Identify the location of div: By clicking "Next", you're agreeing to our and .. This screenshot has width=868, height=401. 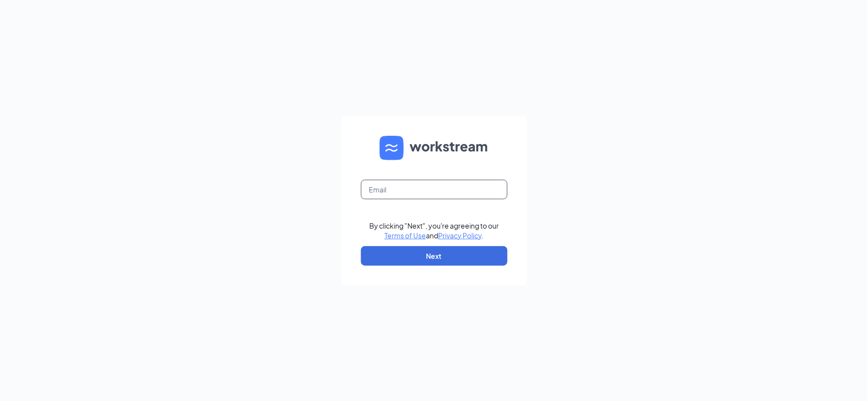
(434, 230).